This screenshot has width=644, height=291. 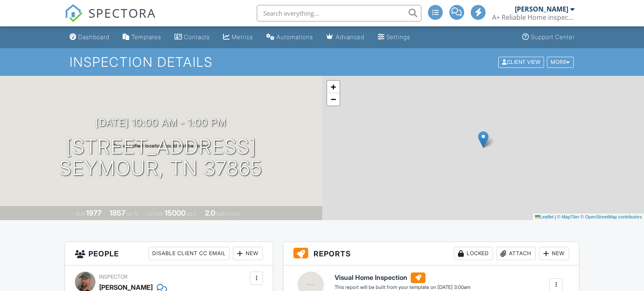 I want to click on div: Attach, so click(x=516, y=254).